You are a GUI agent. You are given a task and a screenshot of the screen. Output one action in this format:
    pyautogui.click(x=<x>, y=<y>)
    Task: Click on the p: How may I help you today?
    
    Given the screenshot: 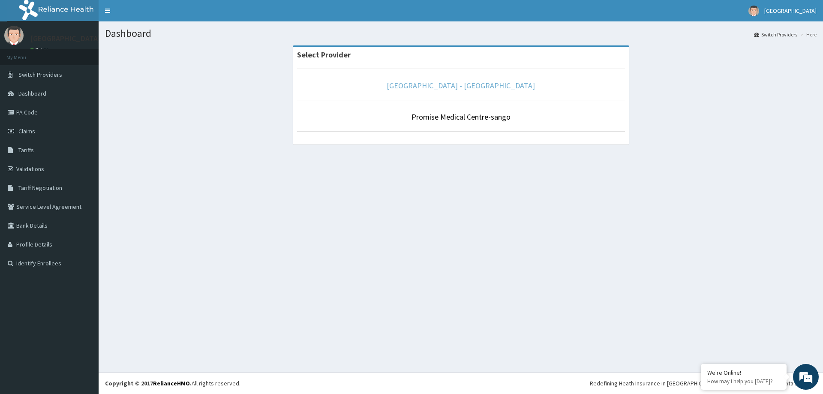 What is the action you would take?
    pyautogui.click(x=743, y=381)
    